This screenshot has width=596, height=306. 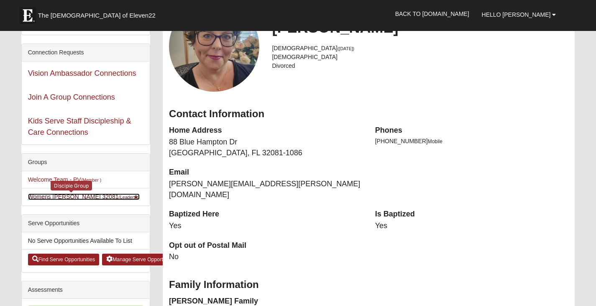 What do you see at coordinates (265, 214) in the screenshot?
I see `dt: Baptized Here` at bounding box center [265, 214].